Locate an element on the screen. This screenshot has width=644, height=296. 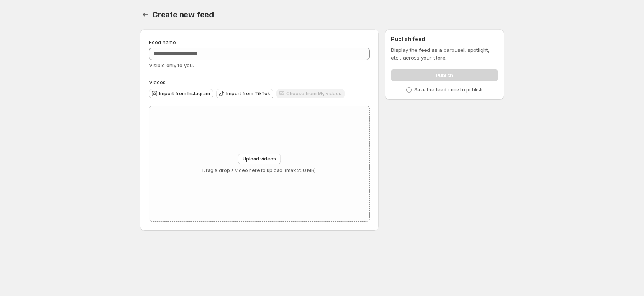
span: Create new feed is located at coordinates (183, 15).